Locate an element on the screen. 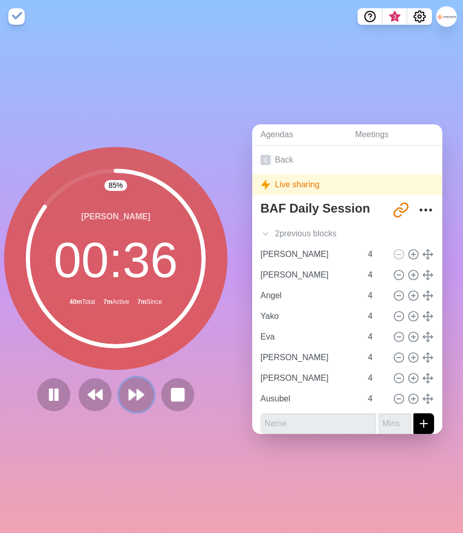  a: Meetings is located at coordinates (394, 135).